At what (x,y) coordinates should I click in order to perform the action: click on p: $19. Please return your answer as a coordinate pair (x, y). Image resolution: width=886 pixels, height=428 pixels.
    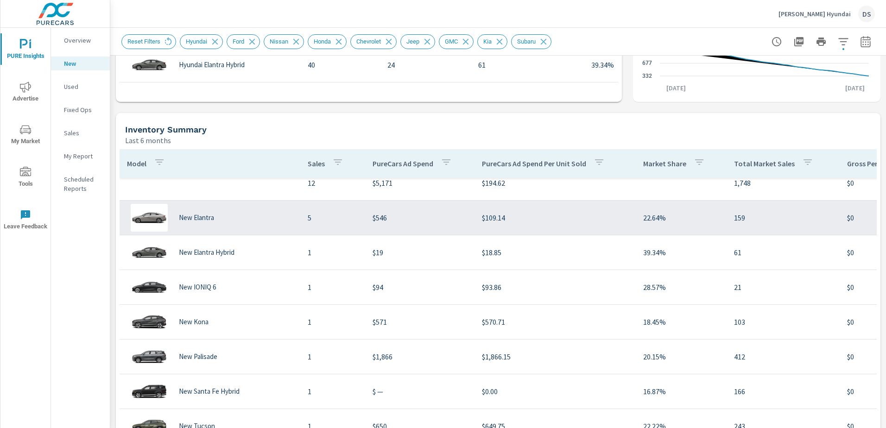
    Looking at the image, I should click on (420, 253).